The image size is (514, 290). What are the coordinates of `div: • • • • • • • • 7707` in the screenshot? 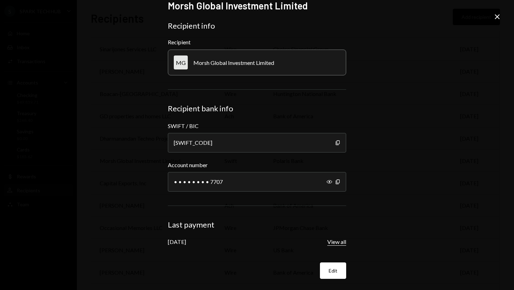 It's located at (257, 182).